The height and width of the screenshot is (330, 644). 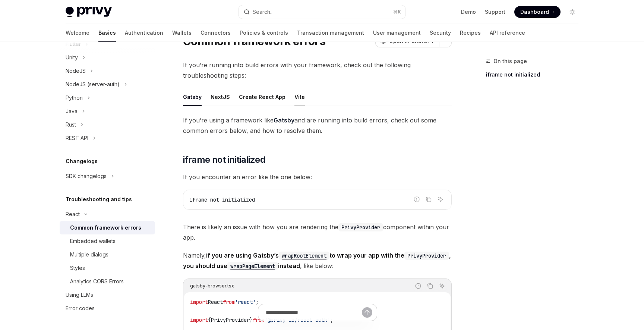 What do you see at coordinates (79, 295) in the screenshot?
I see `div: Using LLMs` at bounding box center [79, 295].